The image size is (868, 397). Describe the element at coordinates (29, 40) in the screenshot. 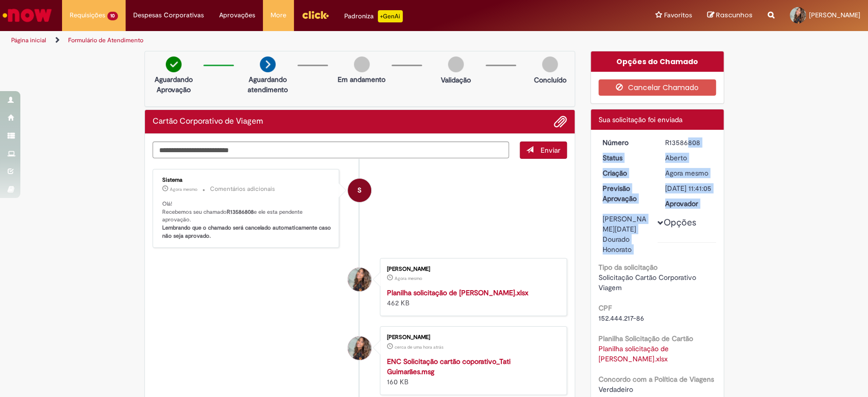

I see `a: Página inicial` at that location.